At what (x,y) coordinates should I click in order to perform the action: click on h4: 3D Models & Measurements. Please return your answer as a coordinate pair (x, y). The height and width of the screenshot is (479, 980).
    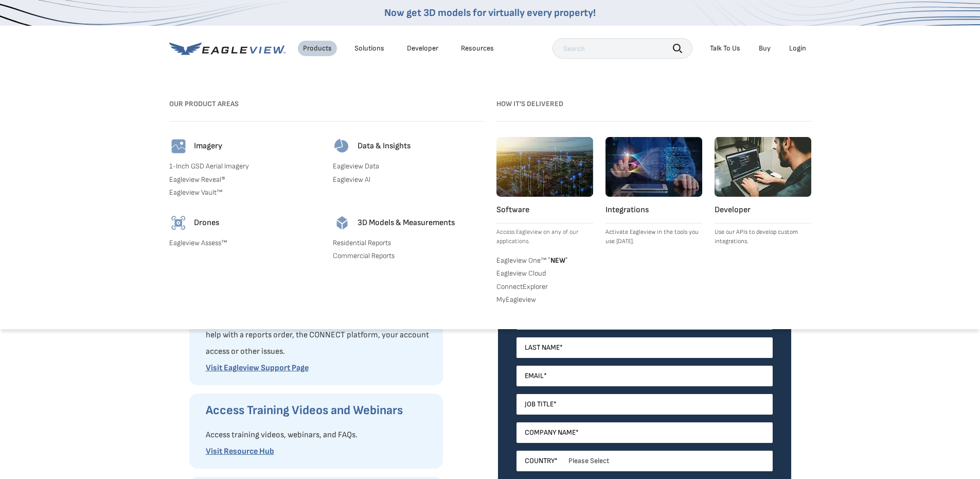
    Looking at the image, I should click on (406, 223).